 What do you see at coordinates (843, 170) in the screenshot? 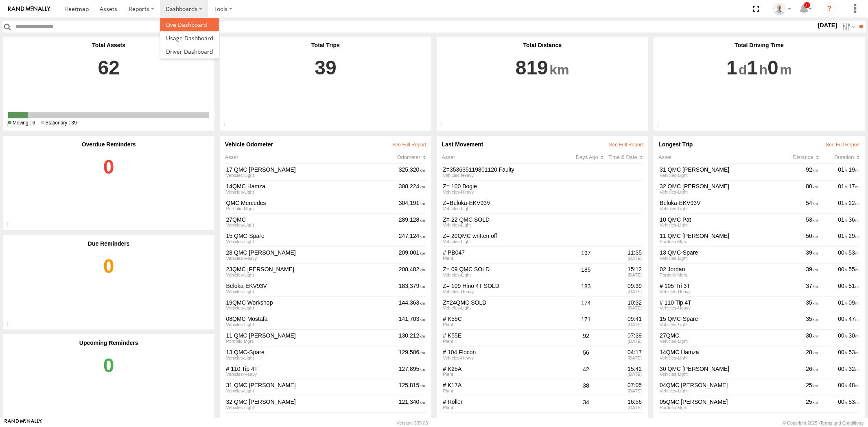
I see `span: 01` at bounding box center [843, 170].